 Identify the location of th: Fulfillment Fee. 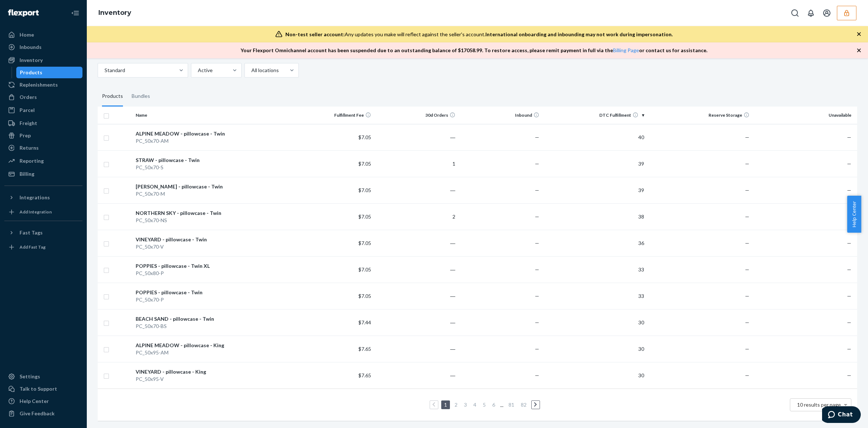
(332, 115).